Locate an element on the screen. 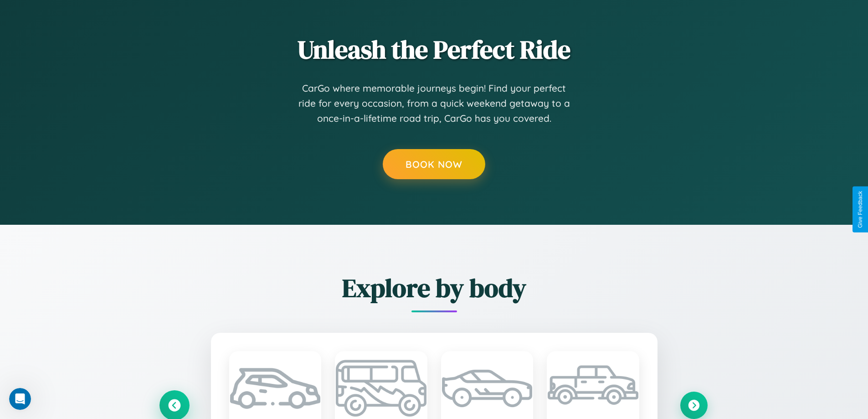 The width and height of the screenshot is (868, 419). button: Book Now is located at coordinates (434, 164).